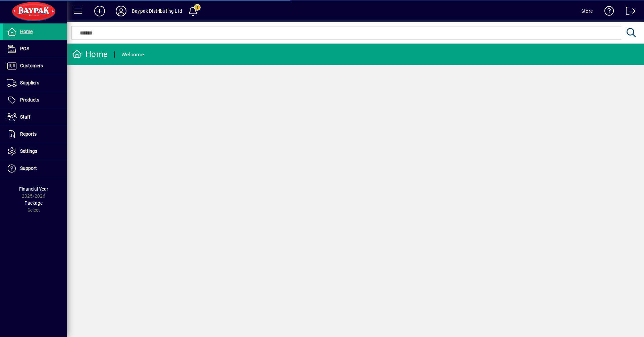 The width and height of the screenshot is (644, 337). What do you see at coordinates (587, 11) in the screenshot?
I see `div: Store` at bounding box center [587, 11].